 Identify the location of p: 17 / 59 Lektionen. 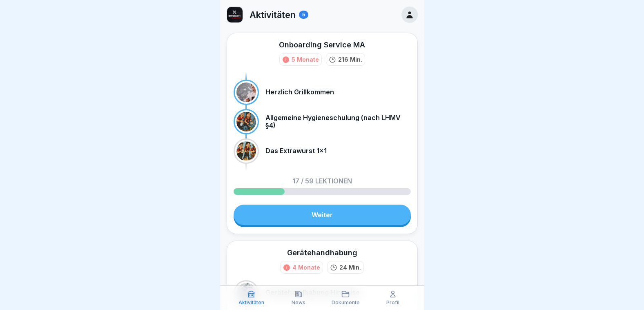
(322, 181).